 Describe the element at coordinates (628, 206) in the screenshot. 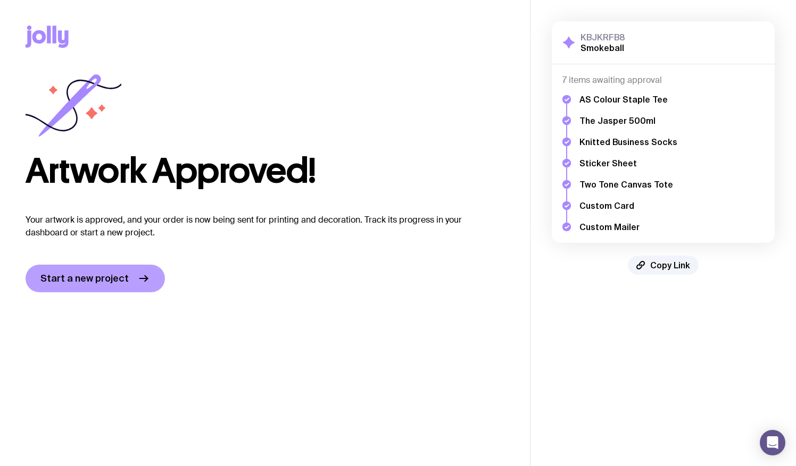

I see `h5: Custom Card` at that location.